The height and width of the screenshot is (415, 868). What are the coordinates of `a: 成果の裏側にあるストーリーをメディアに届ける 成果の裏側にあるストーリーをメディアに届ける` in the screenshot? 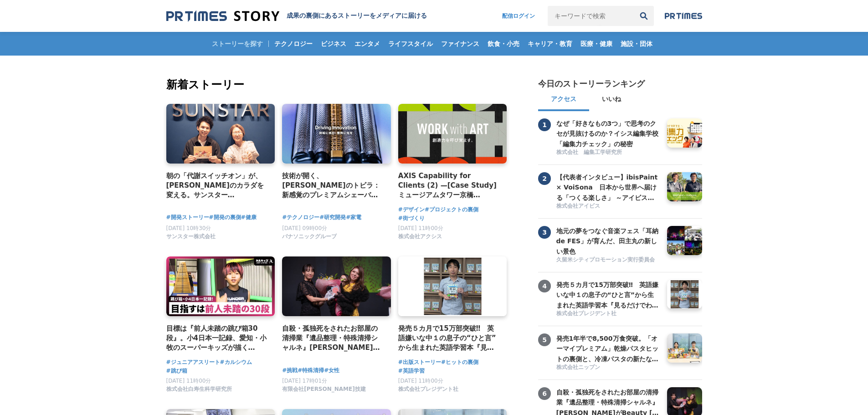 It's located at (296, 16).